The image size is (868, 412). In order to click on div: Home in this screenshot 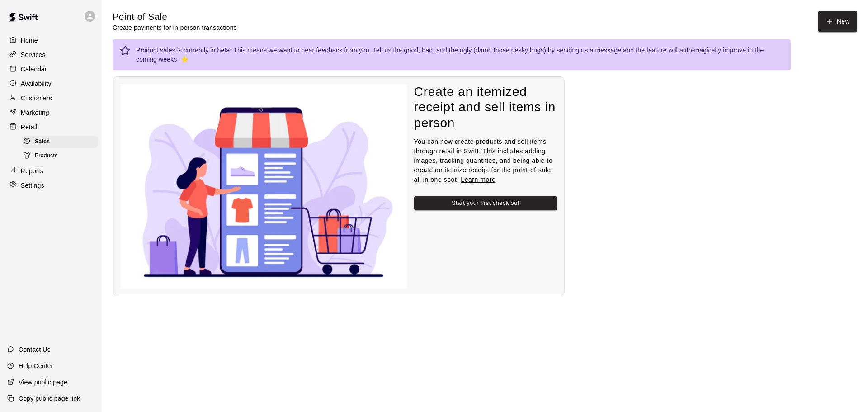, I will do `click(50, 40)`.